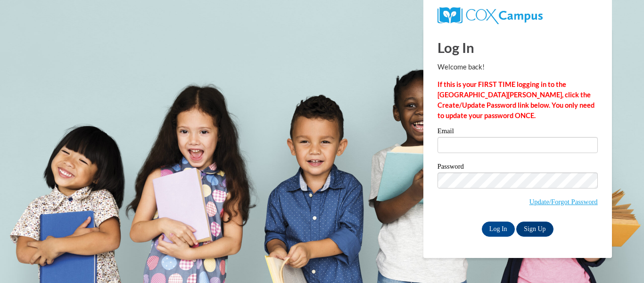 The width and height of the screenshot is (644, 283). Describe the element at coordinates (563, 201) in the screenshot. I see `a: Update/Forgot Password` at that location.